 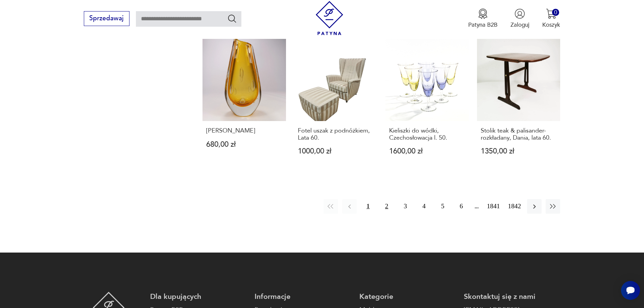 What do you see at coordinates (408, 296) in the screenshot?
I see `p: Kategorie` at bounding box center [408, 296].